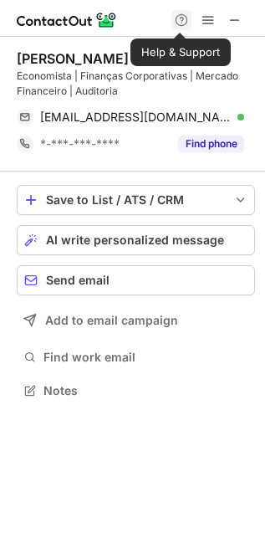 The height and width of the screenshot is (533, 265). I want to click on div: Economista | Finanças Corporativas | Mercado Financeiro | Auditoria, so click(136, 84).